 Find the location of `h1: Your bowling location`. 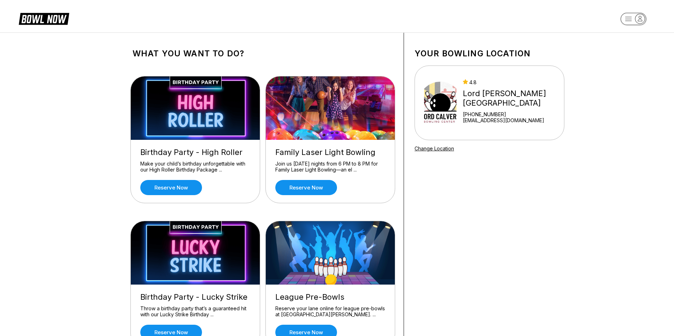

h1: Your bowling location is located at coordinates (490, 54).